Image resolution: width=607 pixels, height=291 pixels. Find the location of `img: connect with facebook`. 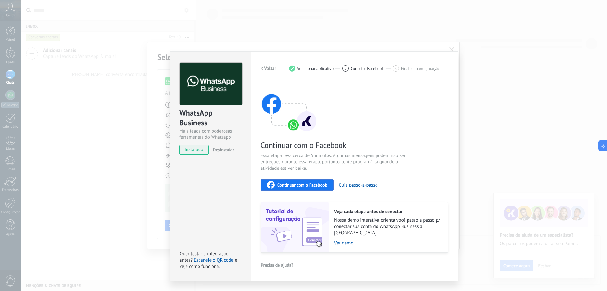

img: connect with facebook is located at coordinates (289, 107).